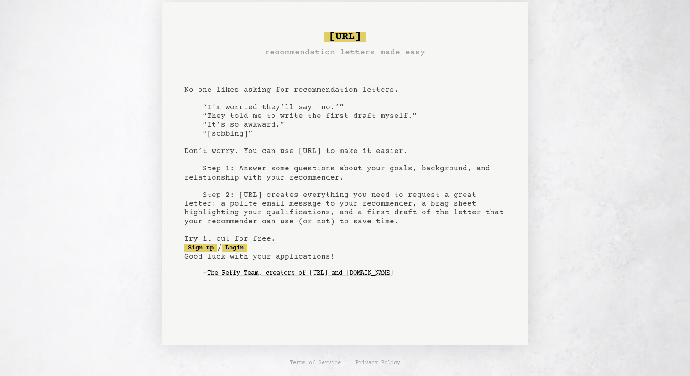 This screenshot has height=376, width=690. Describe the element at coordinates (201, 248) in the screenshot. I see `a: Sign up` at that location.